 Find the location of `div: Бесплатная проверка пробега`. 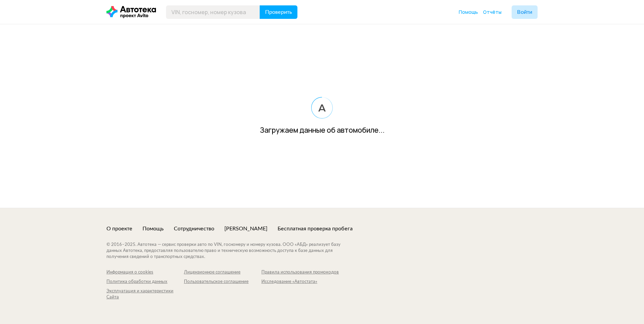

div: Бесплатная проверка пробега is located at coordinates (315, 229).